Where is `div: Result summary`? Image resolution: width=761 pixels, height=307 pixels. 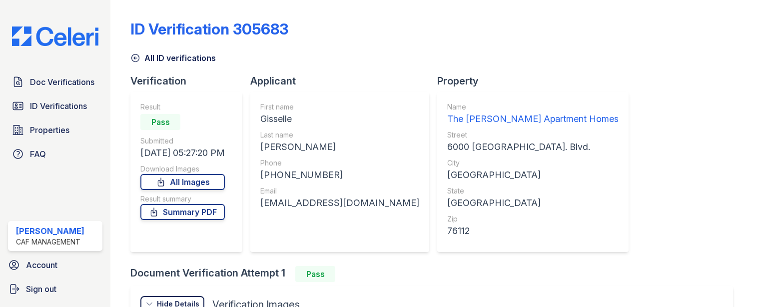 div: Result summary is located at coordinates (182, 199).